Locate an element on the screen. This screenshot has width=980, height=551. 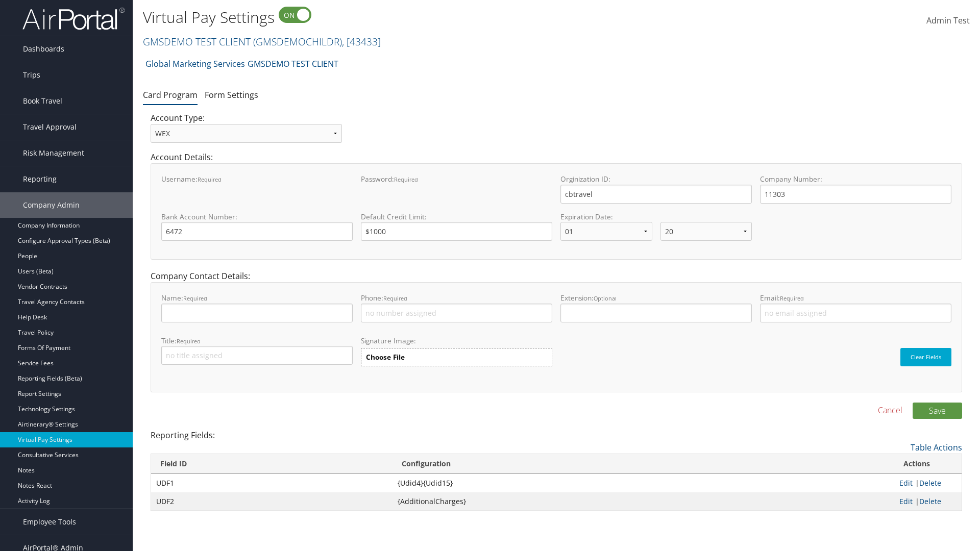
span: Company Admin is located at coordinates (51, 205).